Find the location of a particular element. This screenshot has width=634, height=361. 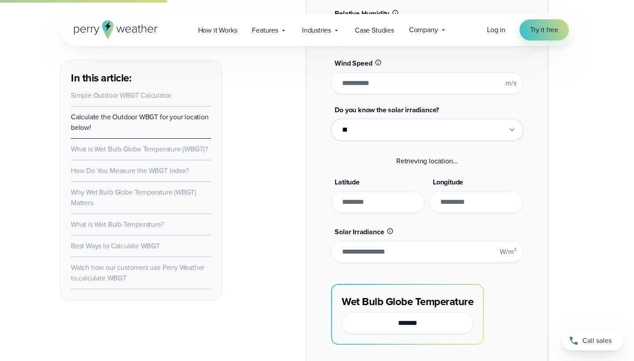

span: Industries is located at coordinates (317, 30).